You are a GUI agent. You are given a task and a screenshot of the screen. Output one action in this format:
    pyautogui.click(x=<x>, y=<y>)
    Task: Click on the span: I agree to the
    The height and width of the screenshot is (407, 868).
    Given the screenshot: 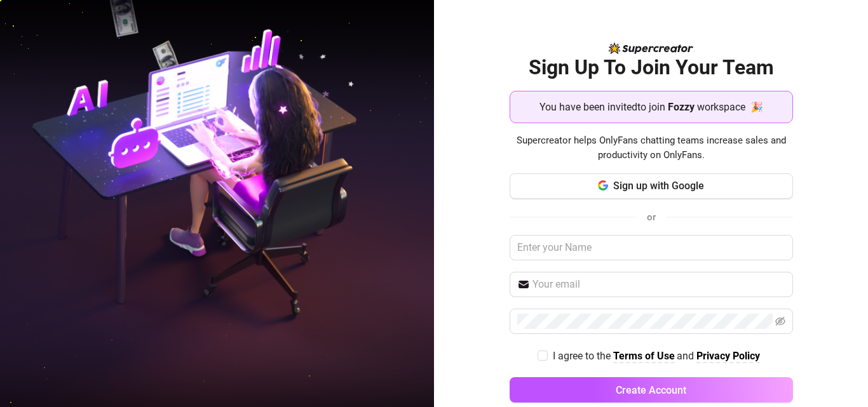 What is the action you would take?
    pyautogui.click(x=583, y=355)
    